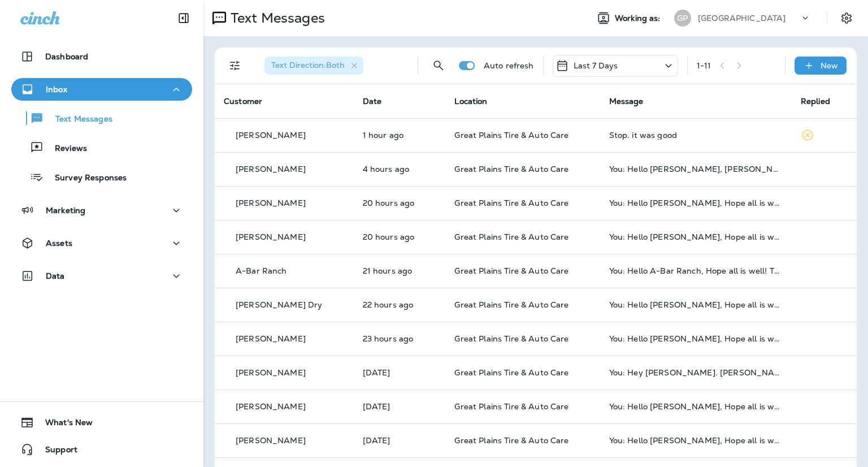  What do you see at coordinates (695, 169) in the screenshot?
I see `div: You: Hello Kenny, Hope all is well! This is Justin from Great Plains Tire & Auto Care. I wanted t...` at bounding box center [695, 169].